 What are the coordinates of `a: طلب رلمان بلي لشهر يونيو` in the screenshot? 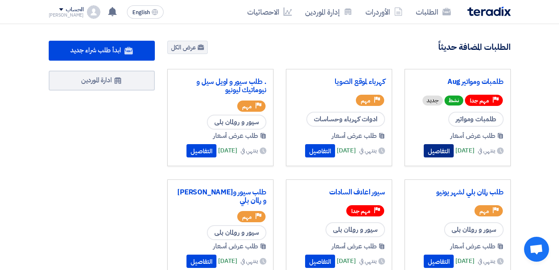 It's located at (457, 193).